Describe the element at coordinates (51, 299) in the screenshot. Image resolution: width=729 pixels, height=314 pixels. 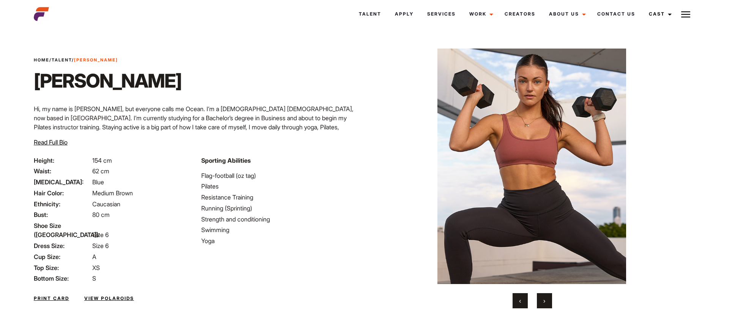
I see `a: Print Card` at that location.